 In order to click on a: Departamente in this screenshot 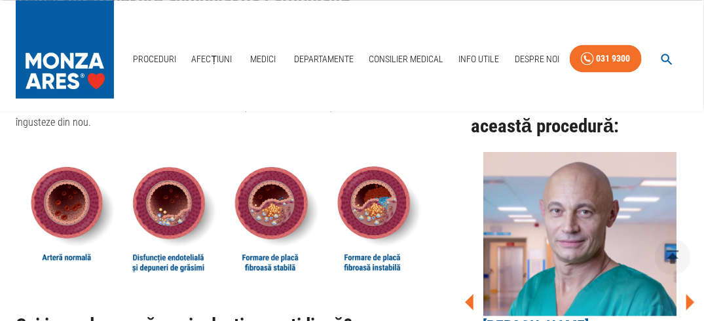, I will do `click(324, 59)`.